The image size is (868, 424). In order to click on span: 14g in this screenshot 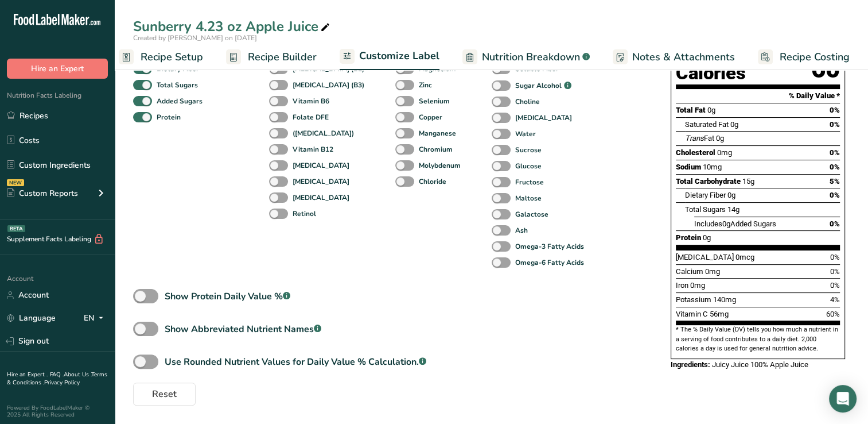, I will do `click(734, 209)`.